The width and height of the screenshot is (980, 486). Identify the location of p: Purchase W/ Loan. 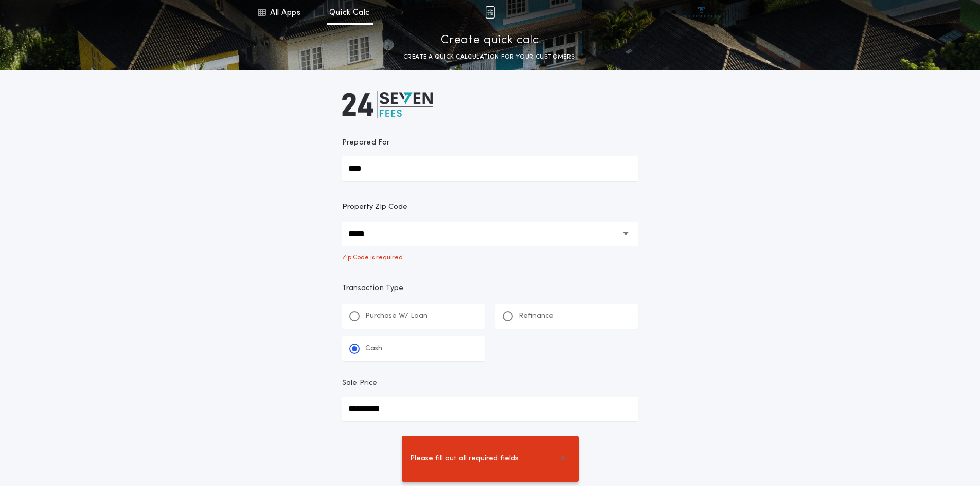
(396, 316).